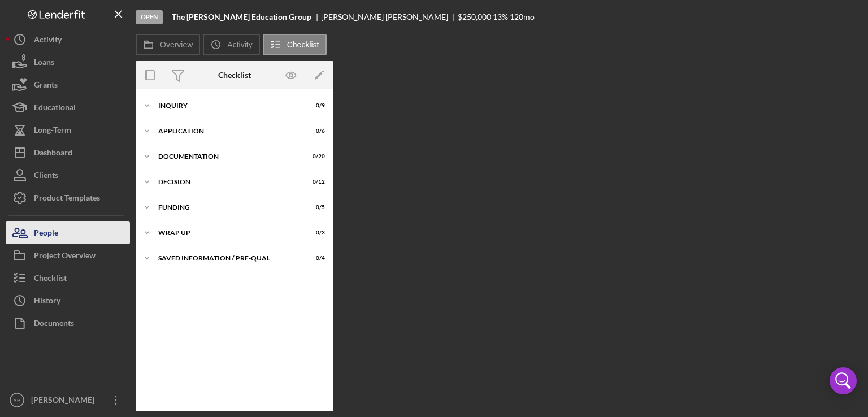  I want to click on span: $250,000, so click(474, 17).